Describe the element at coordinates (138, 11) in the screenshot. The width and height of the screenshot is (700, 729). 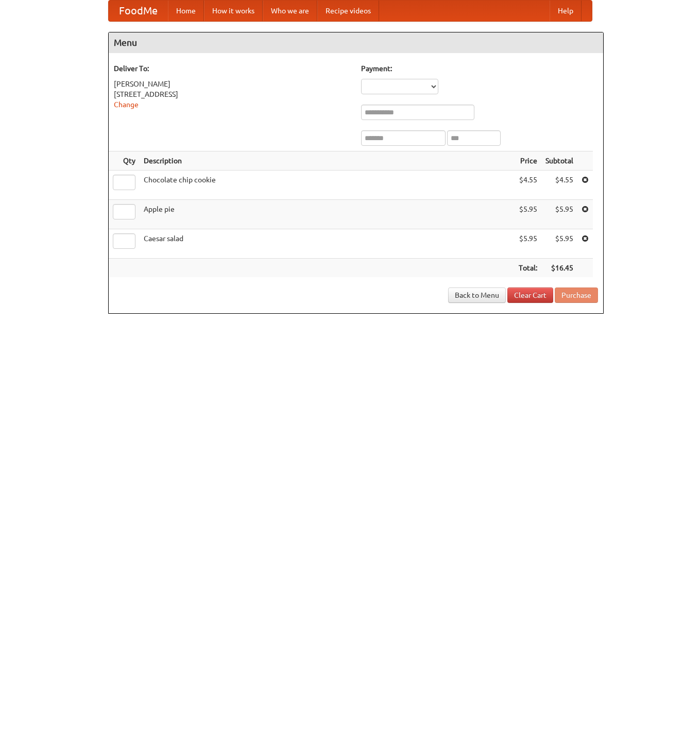
I see `a: FoodMe` at that location.